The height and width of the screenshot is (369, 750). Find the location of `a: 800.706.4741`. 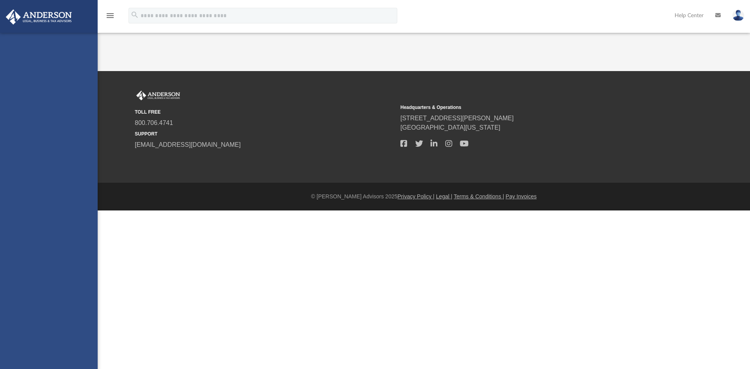

a: 800.706.4741 is located at coordinates (154, 123).